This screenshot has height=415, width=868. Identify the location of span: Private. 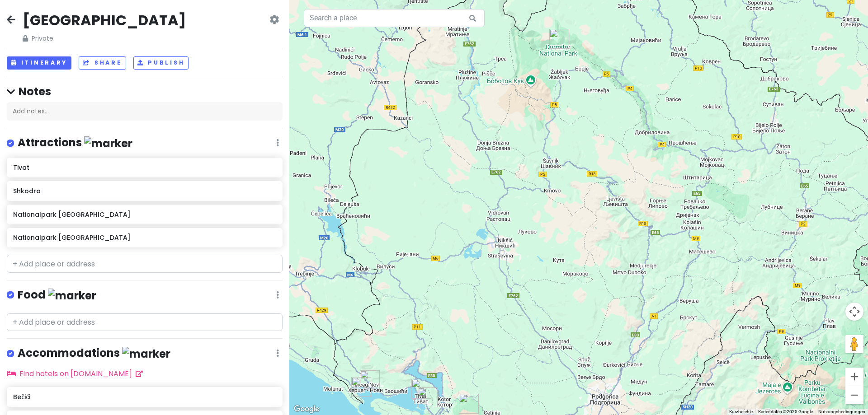
(104, 38).